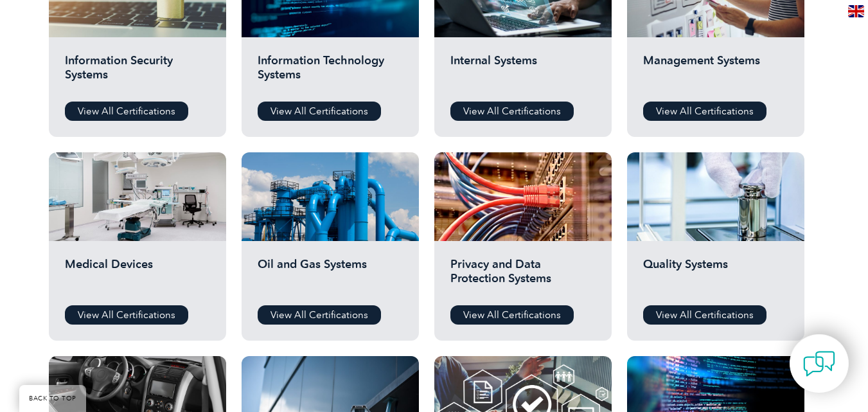 The height and width of the screenshot is (412, 868). What do you see at coordinates (330, 277) in the screenshot?
I see `h2: Oil and Gas Systems` at bounding box center [330, 277].